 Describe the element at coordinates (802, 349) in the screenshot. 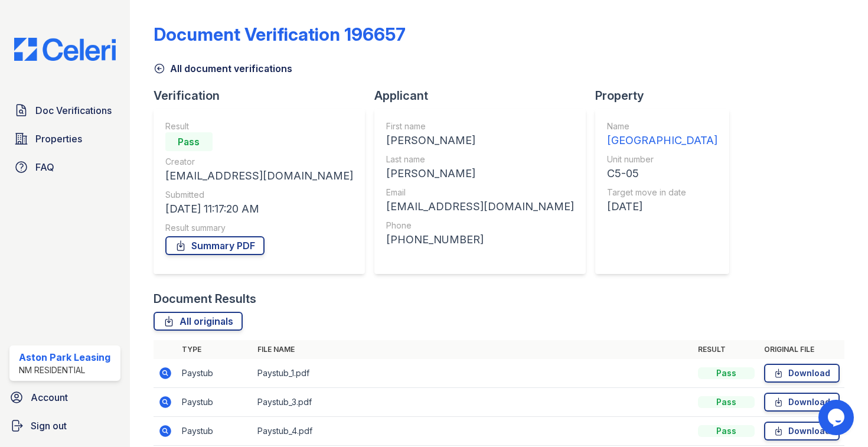

I see `th: Original file` at that location.